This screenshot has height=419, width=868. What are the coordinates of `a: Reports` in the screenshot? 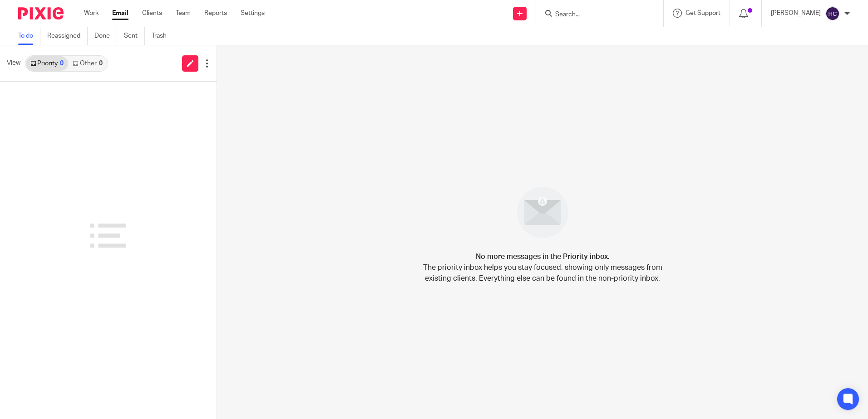 It's located at (215, 13).